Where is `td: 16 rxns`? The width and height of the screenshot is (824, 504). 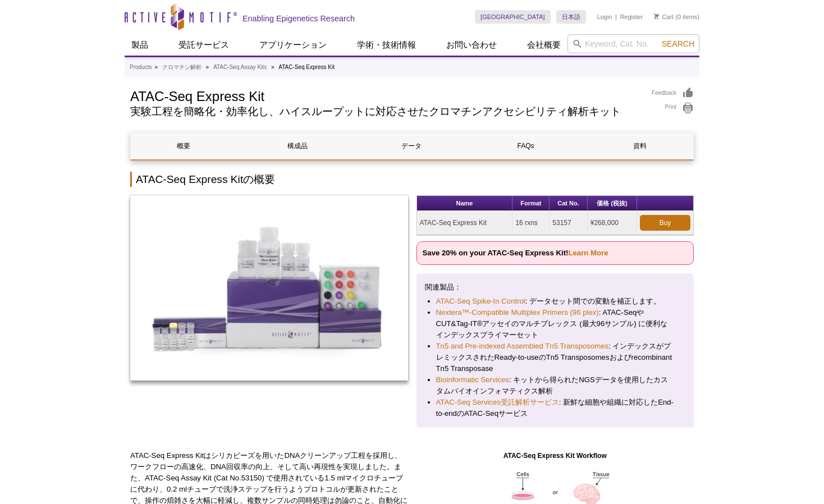
td: 16 rxns is located at coordinates (531, 223).